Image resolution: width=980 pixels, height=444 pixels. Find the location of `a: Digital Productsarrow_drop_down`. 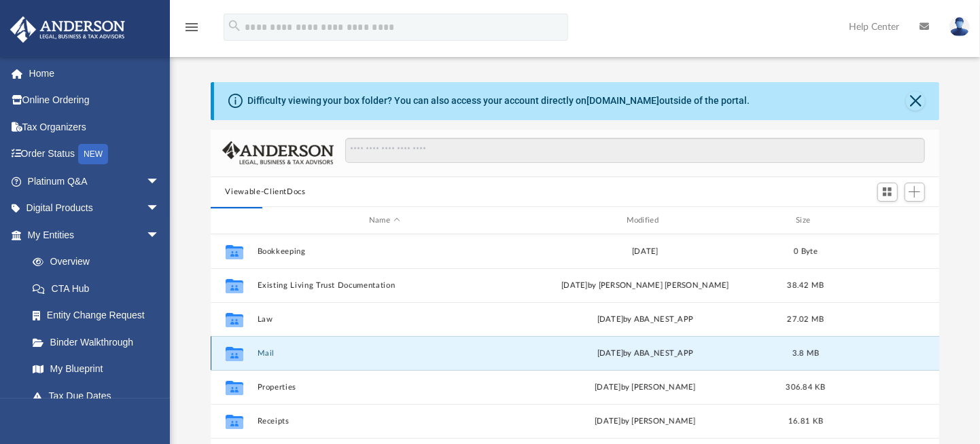

a: Digital Productsarrow_drop_down is located at coordinates (94, 208).